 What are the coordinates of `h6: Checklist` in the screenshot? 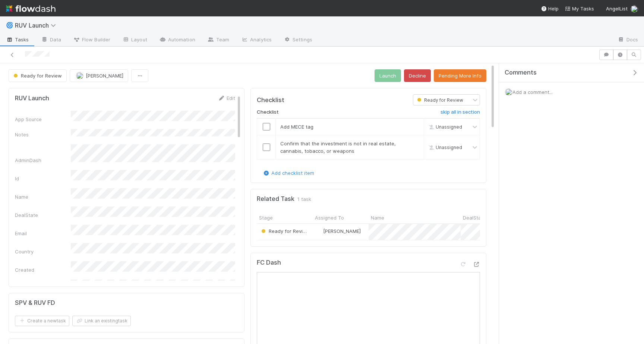 It's located at (268, 112).